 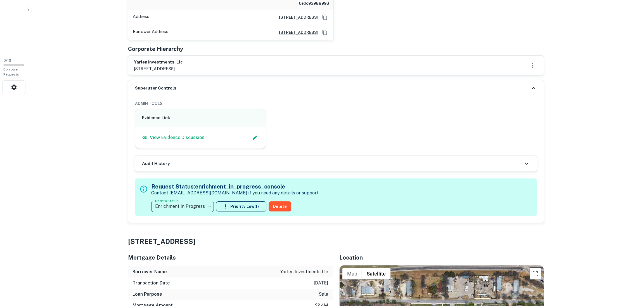 What do you see at coordinates (177, 138) in the screenshot?
I see `p: View Evidence Discussion` at bounding box center [177, 138].